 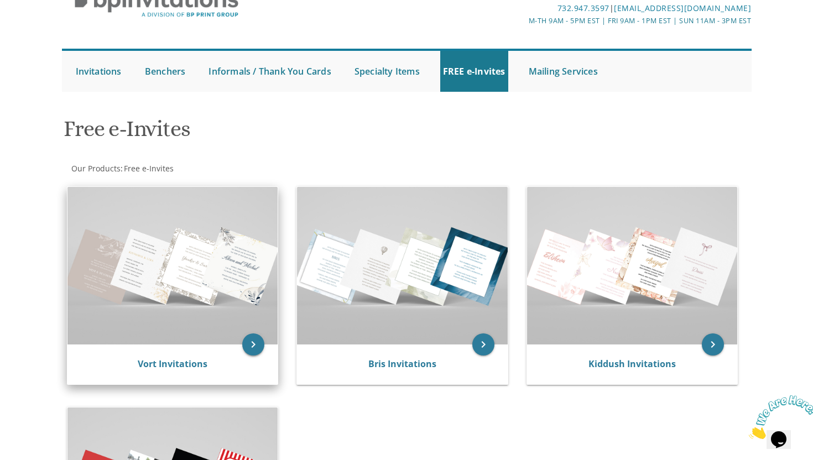 What do you see at coordinates (632, 265) in the screenshot?
I see `img: Kiddush Invitations` at bounding box center [632, 265].